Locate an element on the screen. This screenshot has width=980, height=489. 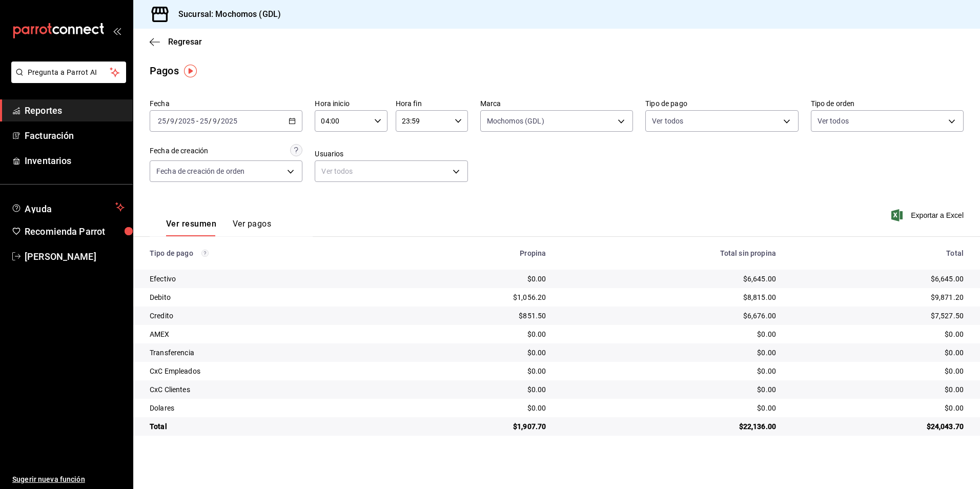
button: open_drawer_menu is located at coordinates (117, 31).